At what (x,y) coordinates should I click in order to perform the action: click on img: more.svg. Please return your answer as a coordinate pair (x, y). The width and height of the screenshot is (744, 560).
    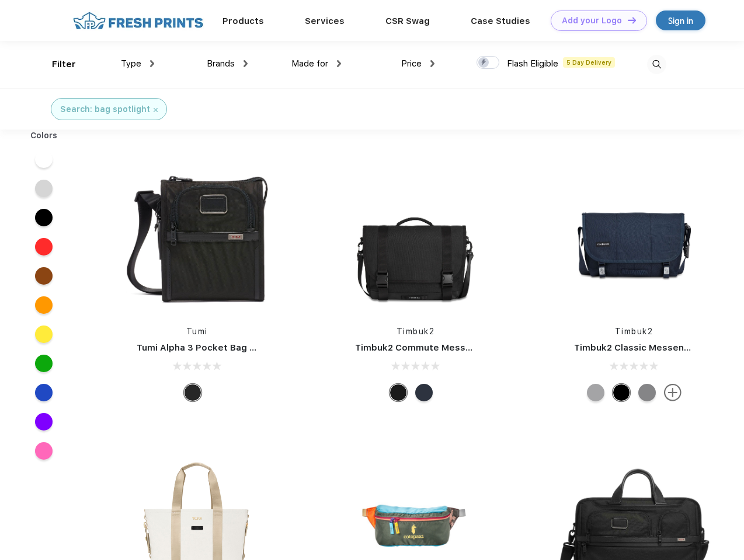
    Looking at the image, I should click on (672, 393).